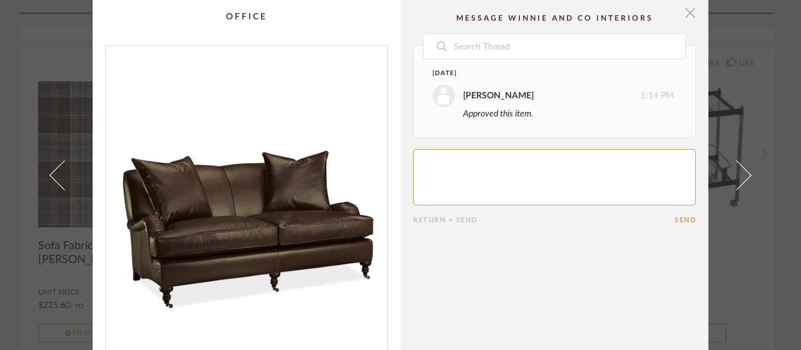 Image resolution: width=801 pixels, height=350 pixels. Describe the element at coordinates (553, 96) in the screenshot. I see `div: 1:14 PM` at that location.